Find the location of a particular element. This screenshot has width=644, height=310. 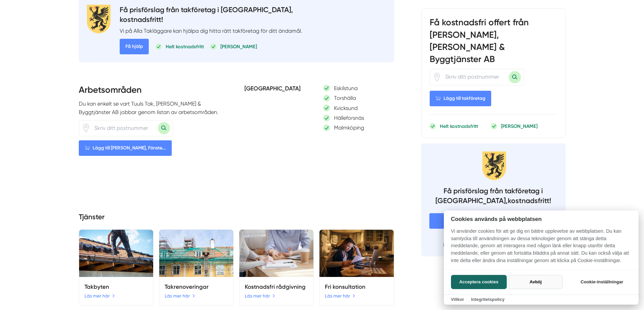

button: Acceptera cookies is located at coordinates (479, 282).